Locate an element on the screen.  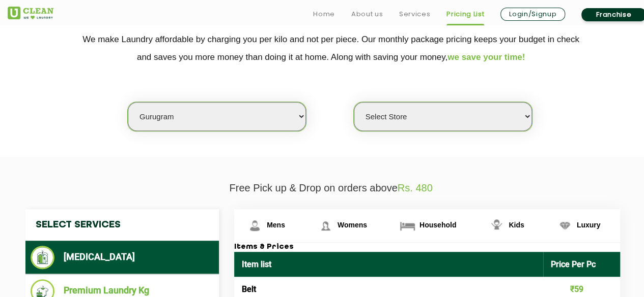
span: Mens is located at coordinates (276, 225).